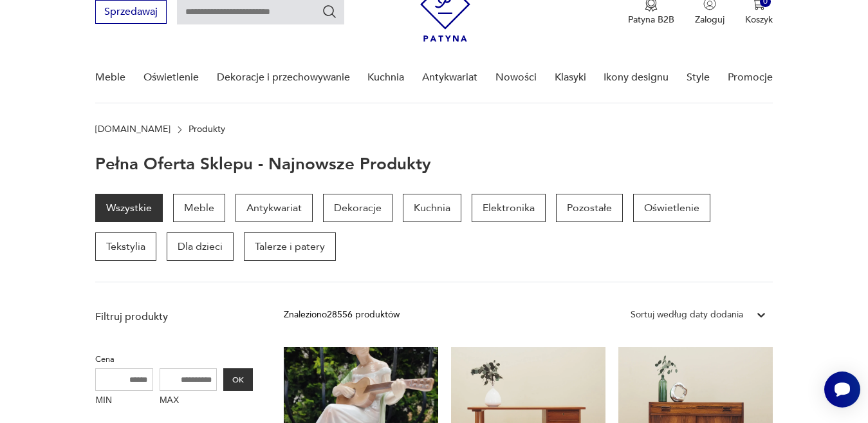 The image size is (868, 423). I want to click on a: Nowości, so click(516, 77).